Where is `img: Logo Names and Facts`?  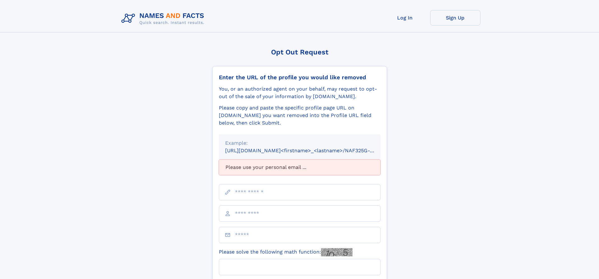 img: Logo Names and Facts is located at coordinates (164, 19).